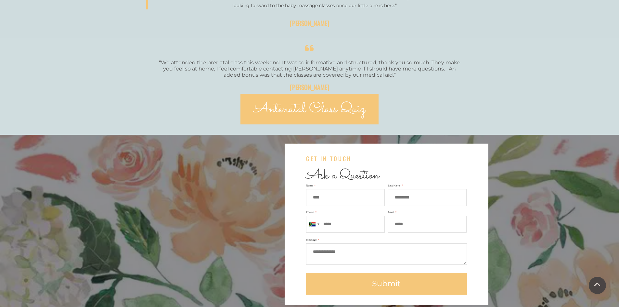 The width and height of the screenshot is (619, 307). Describe the element at coordinates (309, 109) in the screenshot. I see `a: Antenatal Class Quiz` at that location.